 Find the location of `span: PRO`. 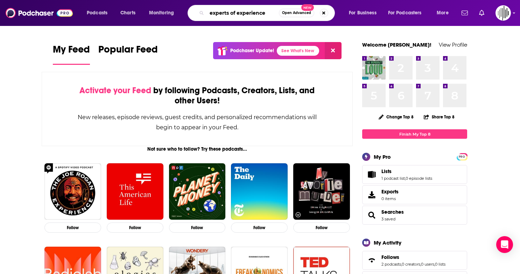

span: PRO is located at coordinates (462, 156).